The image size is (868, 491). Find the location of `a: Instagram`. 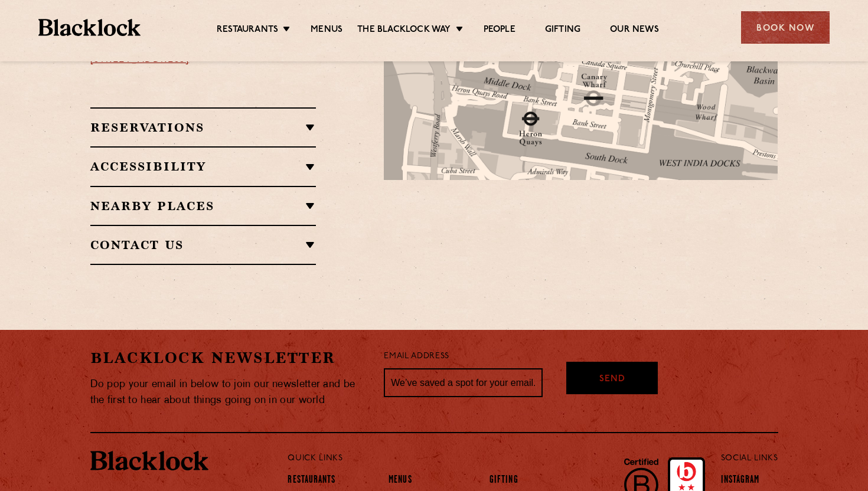

a: Instagram is located at coordinates (741, 481).